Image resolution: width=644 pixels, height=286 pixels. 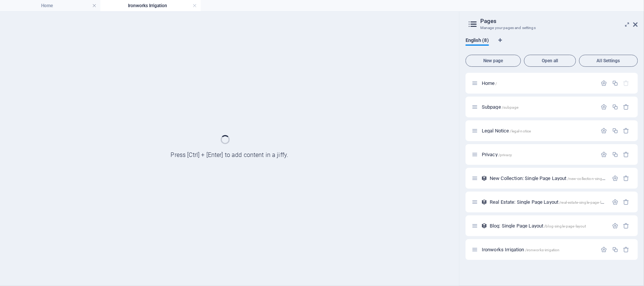 What do you see at coordinates (538, 154) in the screenshot?
I see `div: Privacy/privacy` at bounding box center [538, 154].